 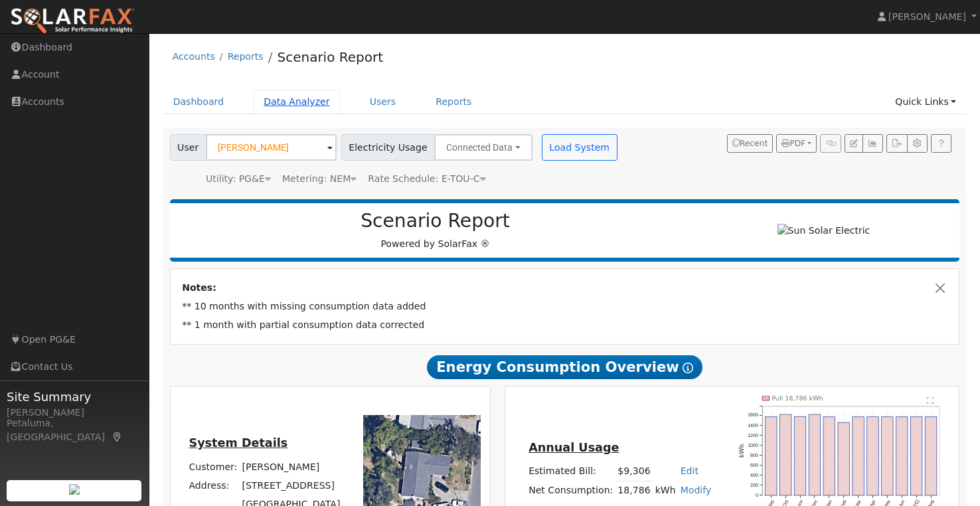 What do you see at coordinates (753, 444) in the screenshot?
I see `text: 1000` at bounding box center [753, 444].